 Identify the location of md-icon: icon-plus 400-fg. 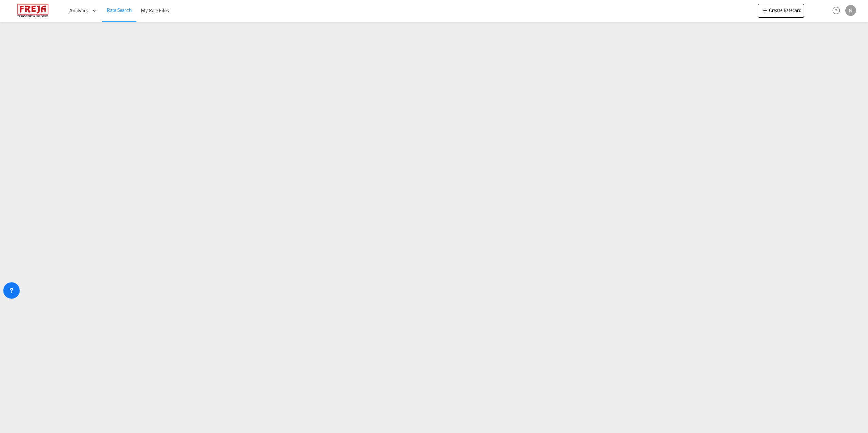
(765, 10).